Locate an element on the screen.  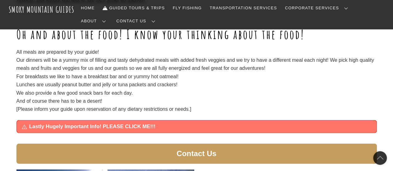
a: Guided Tours & Trips is located at coordinates (134, 8).